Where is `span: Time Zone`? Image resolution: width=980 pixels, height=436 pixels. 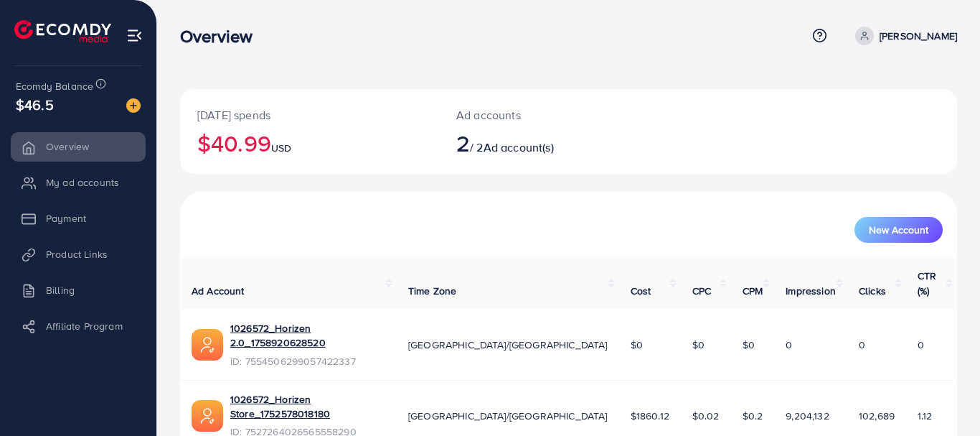 span: Time Zone is located at coordinates (432, 291).